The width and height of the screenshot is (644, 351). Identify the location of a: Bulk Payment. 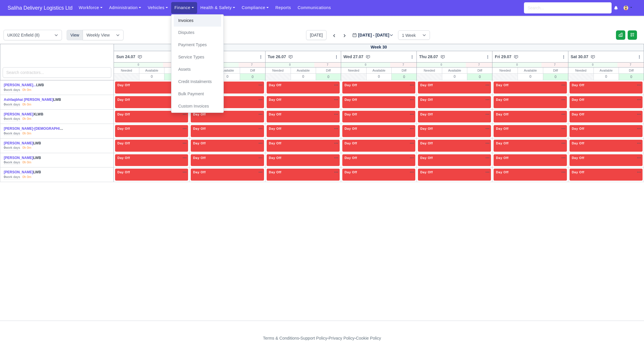
(197, 94).